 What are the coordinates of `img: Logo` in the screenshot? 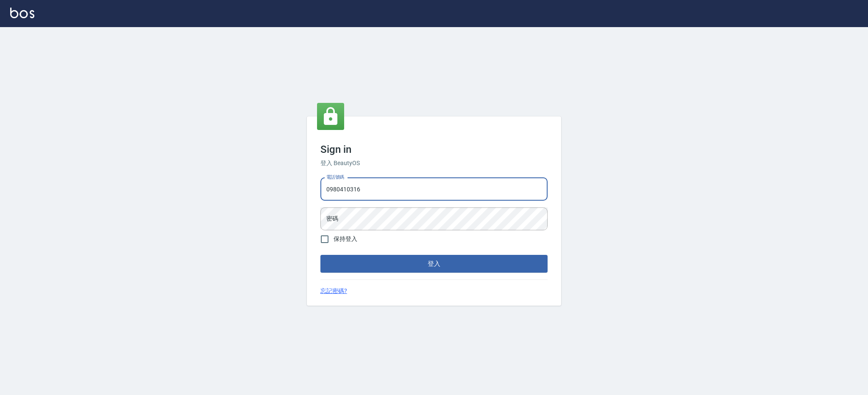 It's located at (22, 13).